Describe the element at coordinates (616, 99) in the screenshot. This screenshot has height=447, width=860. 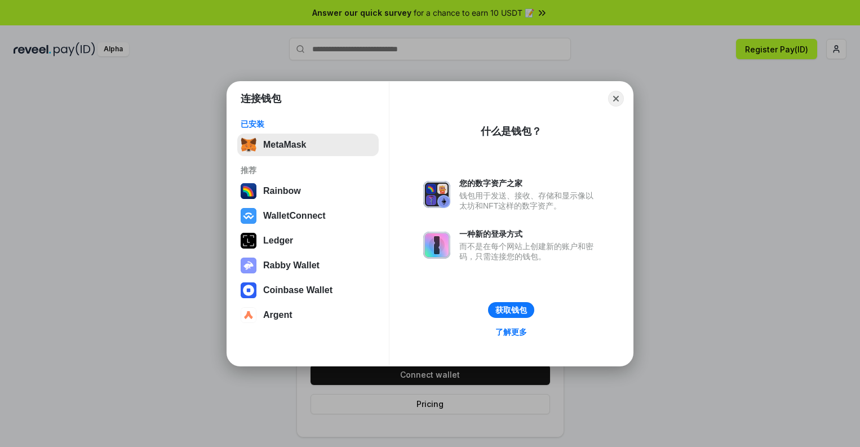
I see `button: Close` at that location.